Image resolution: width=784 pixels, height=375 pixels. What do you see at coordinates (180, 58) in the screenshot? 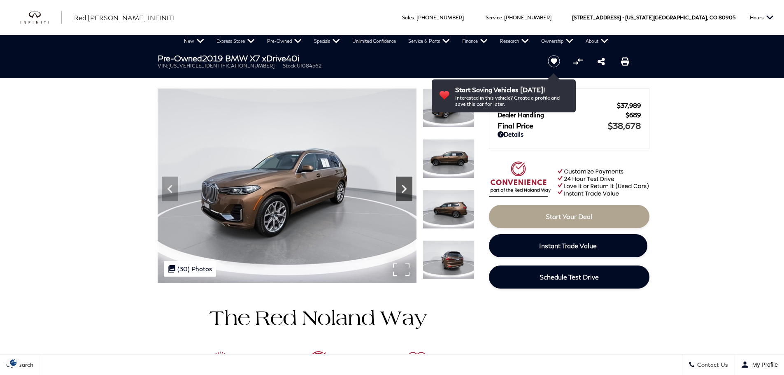
I see `strong: Pre-Owned` at bounding box center [180, 58].